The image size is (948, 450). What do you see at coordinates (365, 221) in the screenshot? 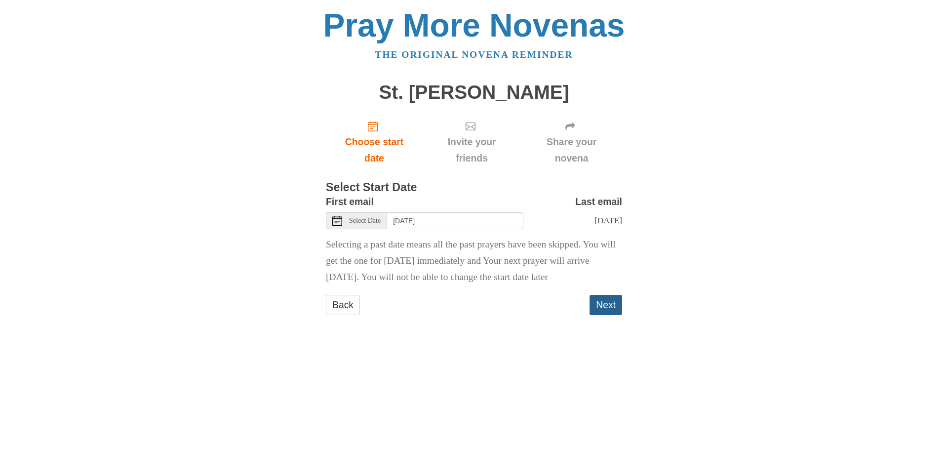
I see `span: Select Date` at bounding box center [365, 221].